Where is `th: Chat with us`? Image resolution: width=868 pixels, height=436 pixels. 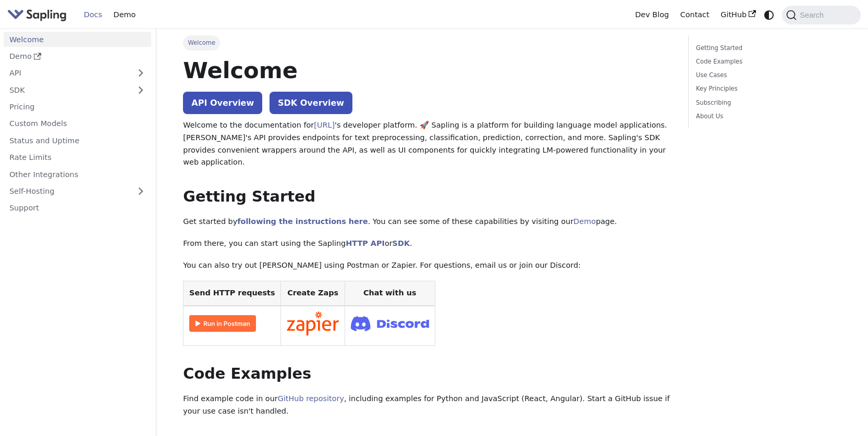
th: Chat with us is located at coordinates (389, 294).